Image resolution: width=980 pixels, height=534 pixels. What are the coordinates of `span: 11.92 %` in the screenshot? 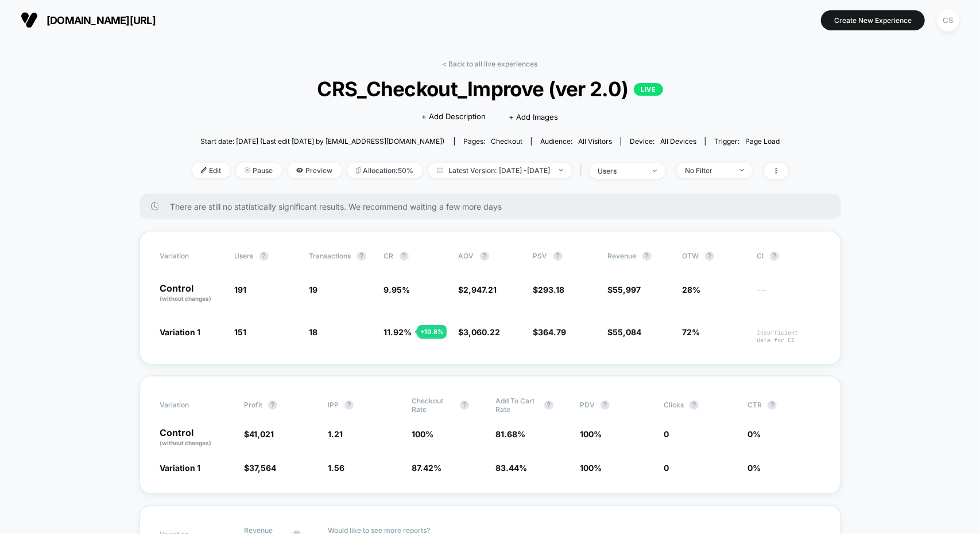 It's located at (398, 332).